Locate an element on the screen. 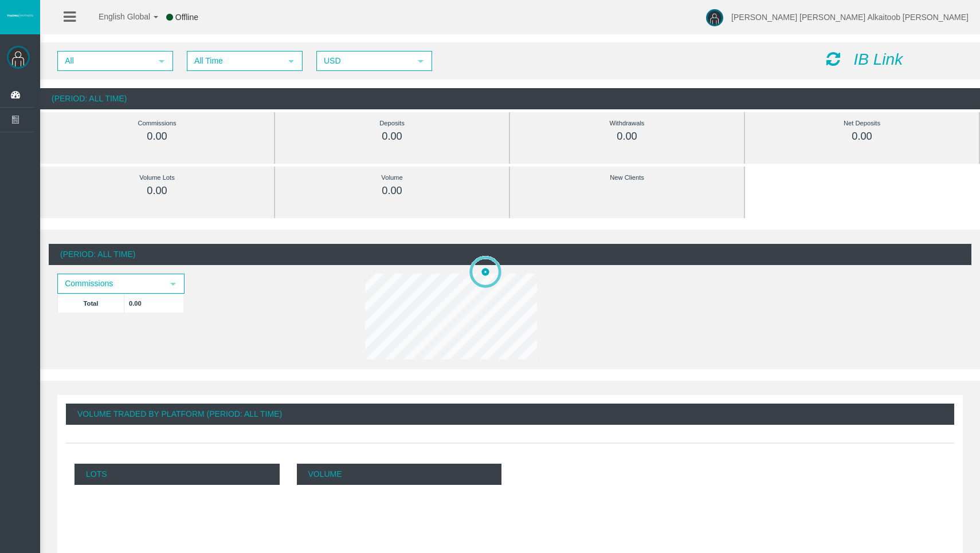 The height and width of the screenshot is (553, 980). div: Commissions is located at coordinates (158, 123).